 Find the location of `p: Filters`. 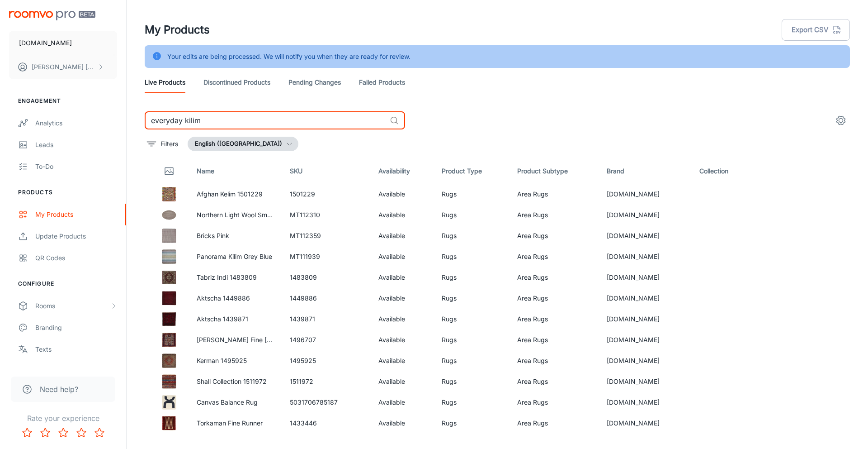

p: Filters is located at coordinates (169, 144).